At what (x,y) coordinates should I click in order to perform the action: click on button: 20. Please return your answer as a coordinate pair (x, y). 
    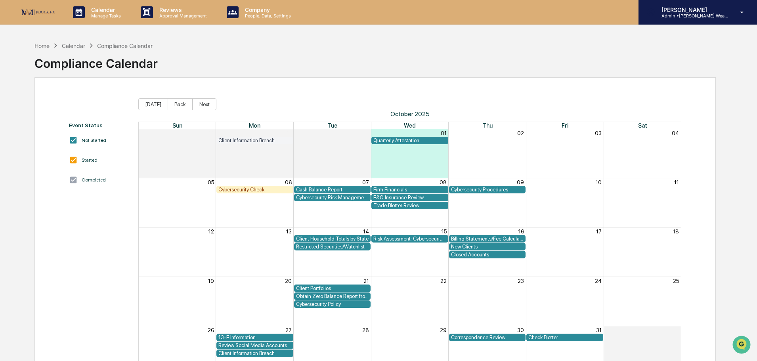
    Looking at the image, I should click on (288, 281).